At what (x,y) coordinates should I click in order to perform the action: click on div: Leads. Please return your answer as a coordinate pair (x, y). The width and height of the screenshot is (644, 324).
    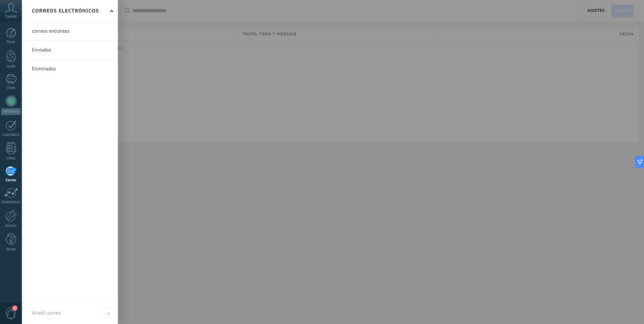
    Looking at the image, I should click on (11, 66).